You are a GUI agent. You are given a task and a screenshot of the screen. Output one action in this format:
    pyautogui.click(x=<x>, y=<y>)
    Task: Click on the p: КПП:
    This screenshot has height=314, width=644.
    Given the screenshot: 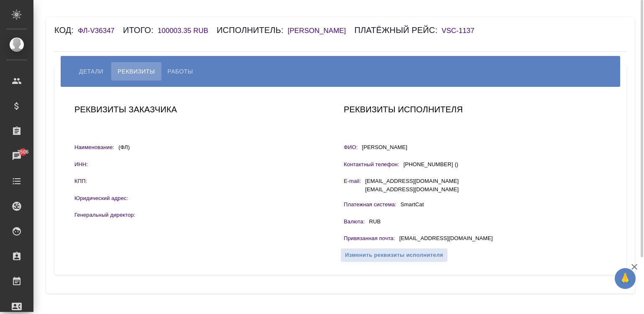 What is the action you would take?
    pyautogui.click(x=81, y=181)
    